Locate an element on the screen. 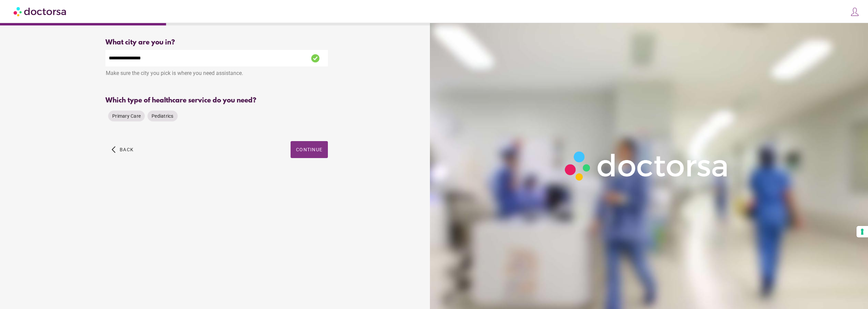 The image size is (868, 309). div: Which type of healthcare service do you need? is located at coordinates (217, 101).